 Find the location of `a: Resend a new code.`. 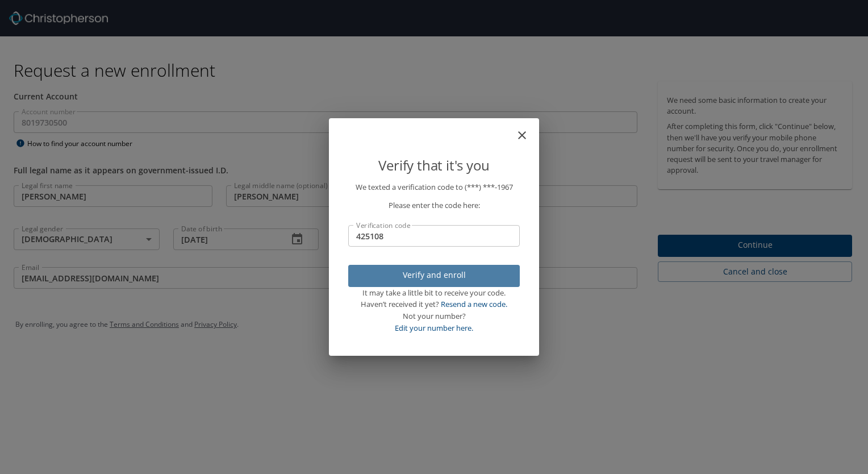

a: Resend a new code. is located at coordinates (474, 304).